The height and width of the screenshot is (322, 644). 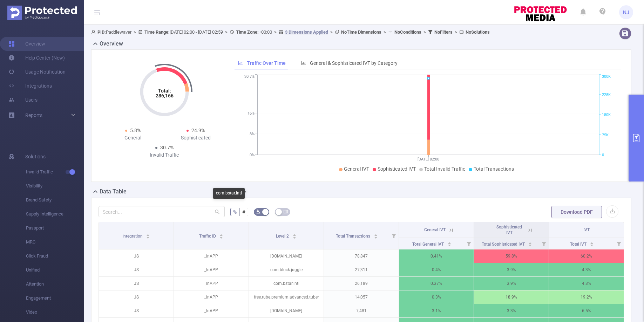 I want to click on div: Invalid Traffic, so click(x=164, y=155).